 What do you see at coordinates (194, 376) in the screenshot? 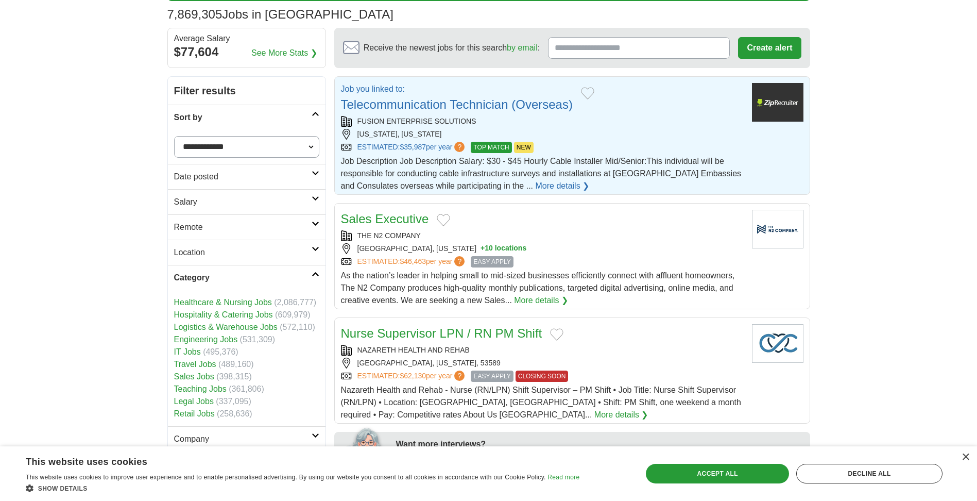
I see `a: Sales Jobs` at bounding box center [194, 376].